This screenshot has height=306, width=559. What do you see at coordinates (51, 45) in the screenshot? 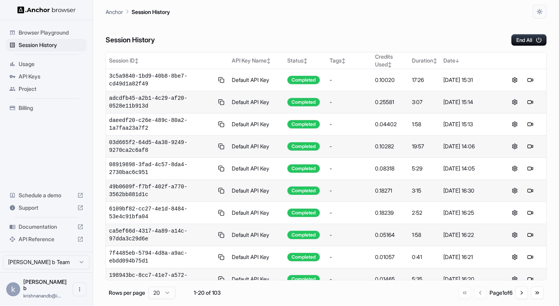
I see `span: Session History` at bounding box center [51, 45].